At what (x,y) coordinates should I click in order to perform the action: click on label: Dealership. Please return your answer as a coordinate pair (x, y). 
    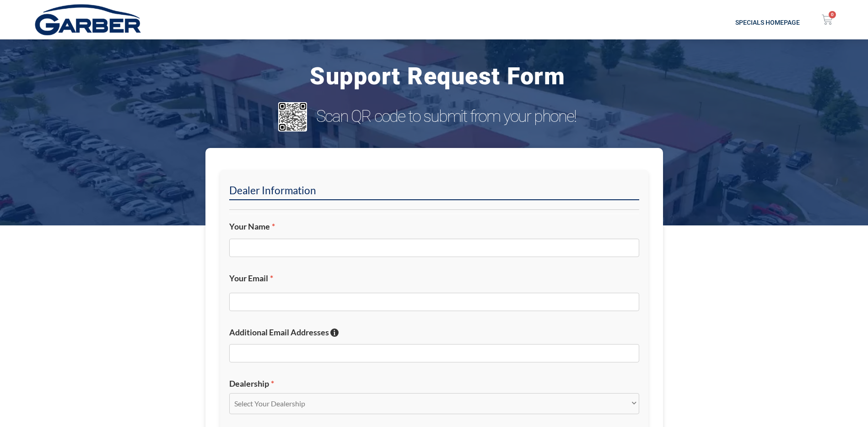
    Looking at the image, I should click on (434, 384).